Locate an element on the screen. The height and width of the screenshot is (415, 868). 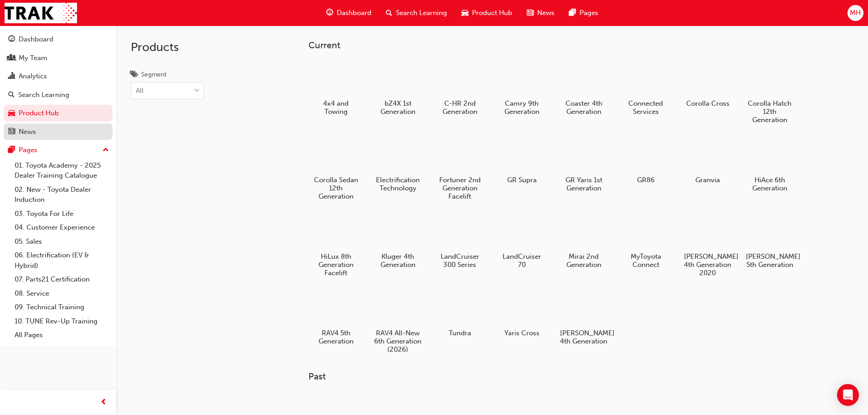
span: up-icon is located at coordinates (106, 150).